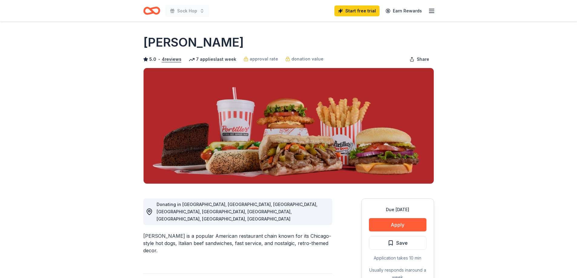 The height and width of the screenshot is (278, 577). What do you see at coordinates (402, 243) in the screenshot?
I see `span: Save` at bounding box center [402, 243].